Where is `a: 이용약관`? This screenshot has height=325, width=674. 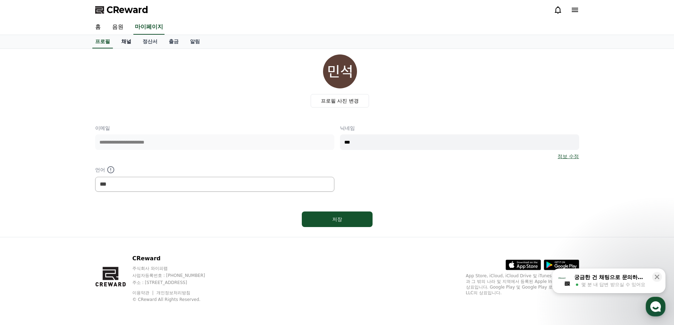 a: 이용약관 is located at coordinates (143, 293).